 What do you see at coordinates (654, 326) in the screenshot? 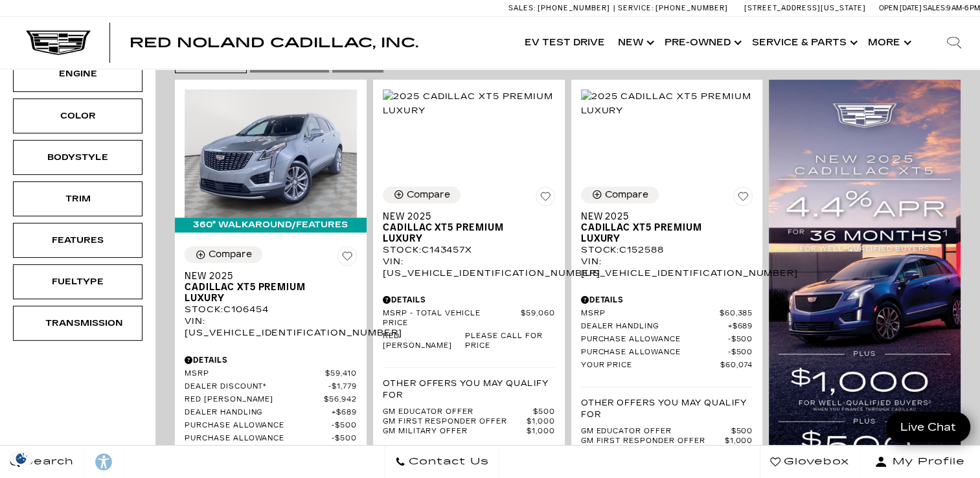
I see `span: Dealer Handling` at bounding box center [654, 326].